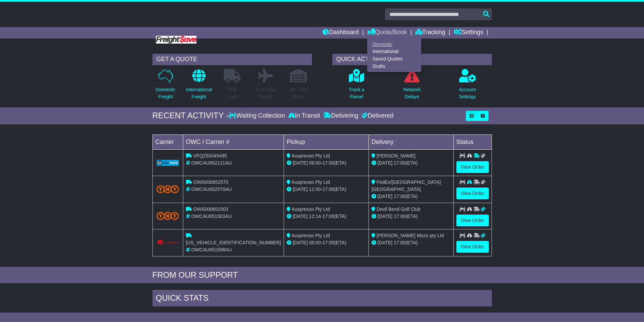  What do you see at coordinates (265, 93) in the screenshot?
I see `p: Air & Sea Freight` at bounding box center [265, 93].